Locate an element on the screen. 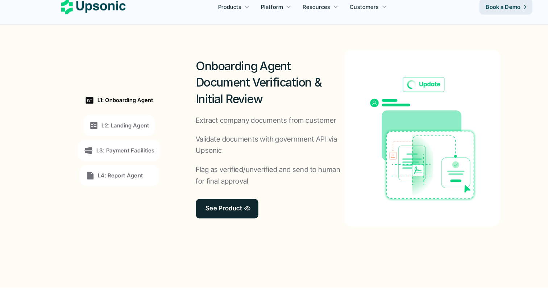  p: See Product is located at coordinates (207, 203).